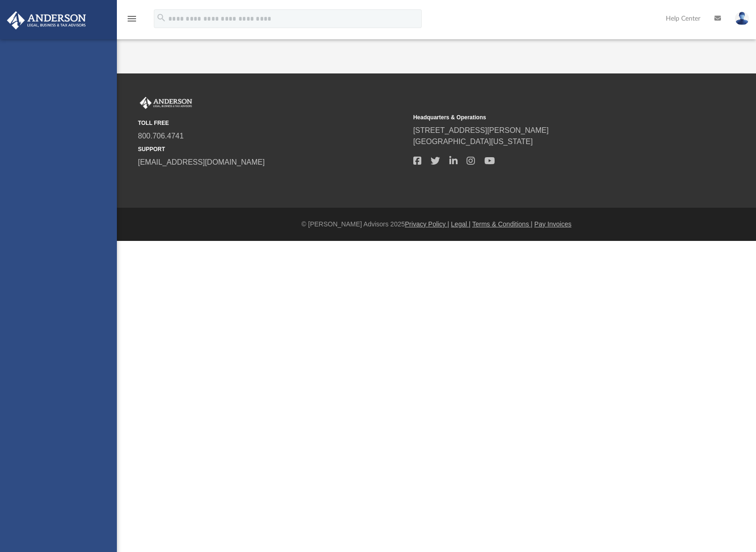  What do you see at coordinates (553, 224) in the screenshot?
I see `a: Pay Invoices` at bounding box center [553, 224].